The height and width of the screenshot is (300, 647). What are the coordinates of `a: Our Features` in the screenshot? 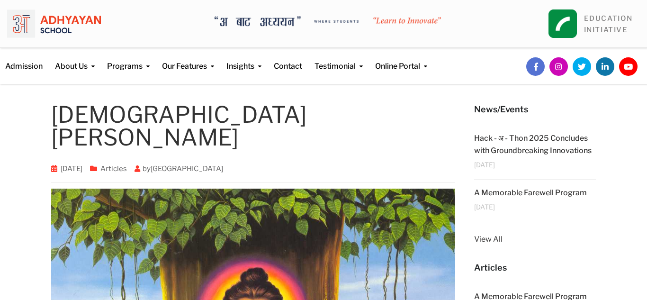 It's located at (188, 60).